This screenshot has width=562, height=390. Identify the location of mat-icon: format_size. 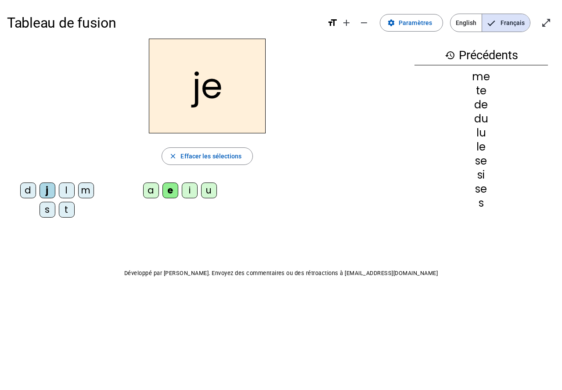
(332, 23).